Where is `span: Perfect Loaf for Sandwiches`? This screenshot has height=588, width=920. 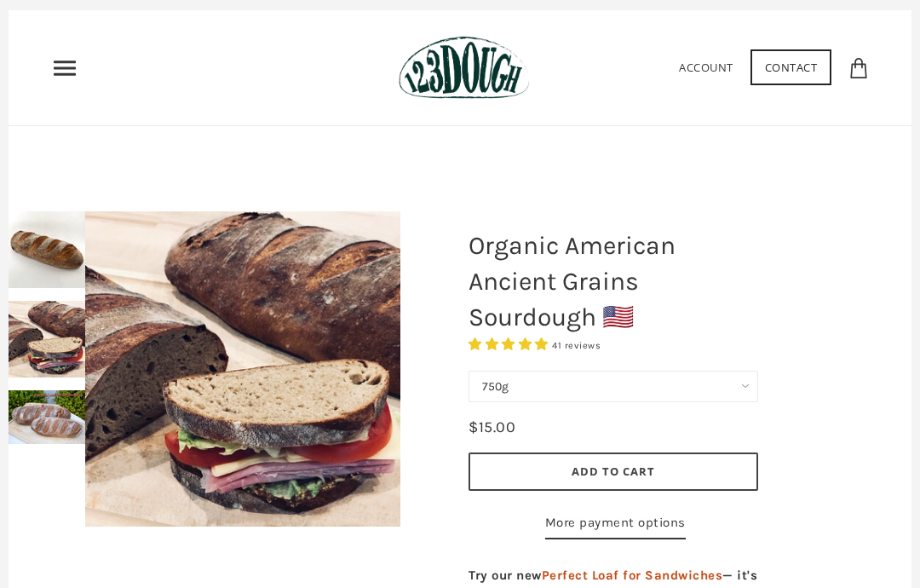 span: Perfect Loaf for Sandwiches is located at coordinates (632, 575).